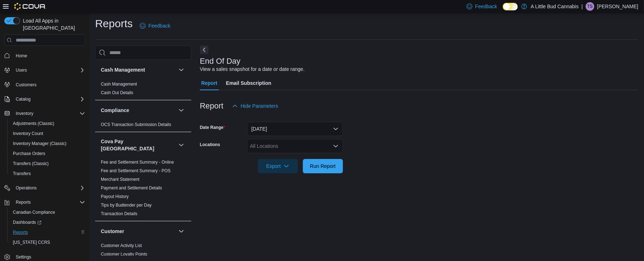 Image resolution: width=644 pixels, height=261 pixels. I want to click on h1: Reports, so click(114, 24).